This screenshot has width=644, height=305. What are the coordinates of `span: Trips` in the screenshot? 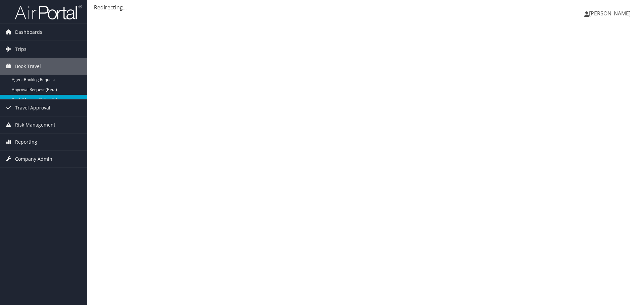 It's located at (21, 49).